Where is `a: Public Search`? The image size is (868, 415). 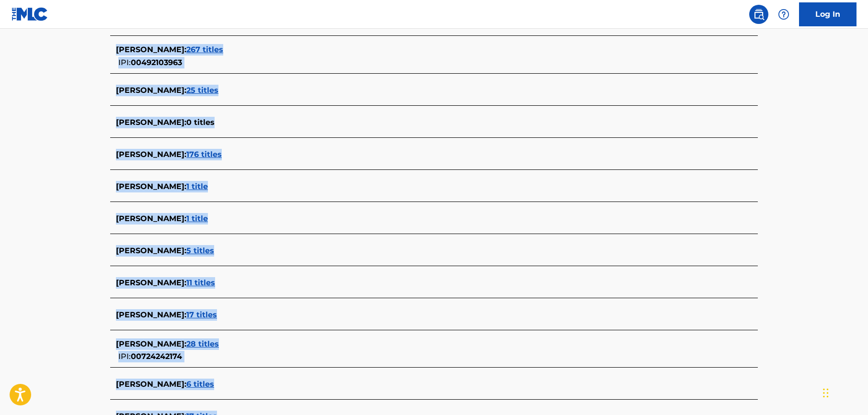
a: Public Search is located at coordinates (758, 14).